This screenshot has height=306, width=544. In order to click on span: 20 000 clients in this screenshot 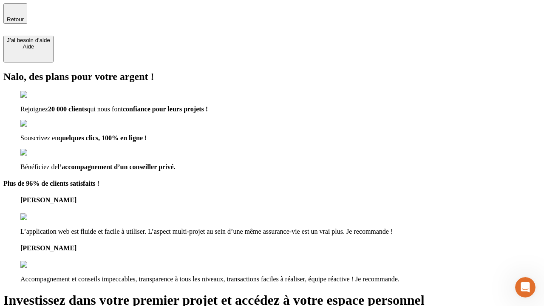, I will do `click(68, 109)`.